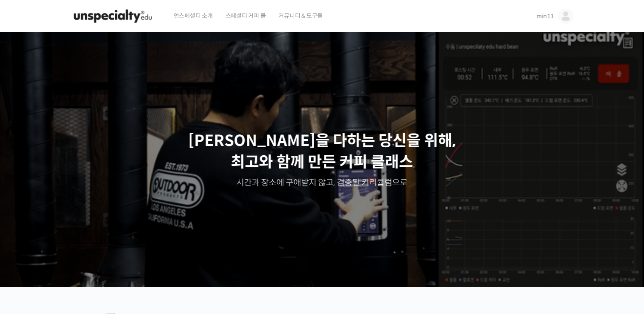  I want to click on p: 시간과 장소에 구애받지 않고, 검증된 커리큘럼으로, so click(322, 183).